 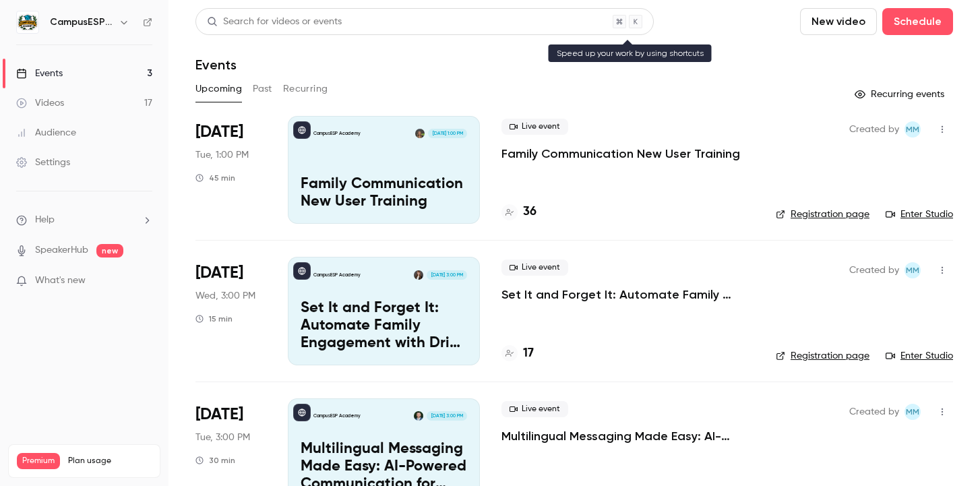 What do you see at coordinates (306, 89) in the screenshot?
I see `button: Recurring` at bounding box center [306, 89].